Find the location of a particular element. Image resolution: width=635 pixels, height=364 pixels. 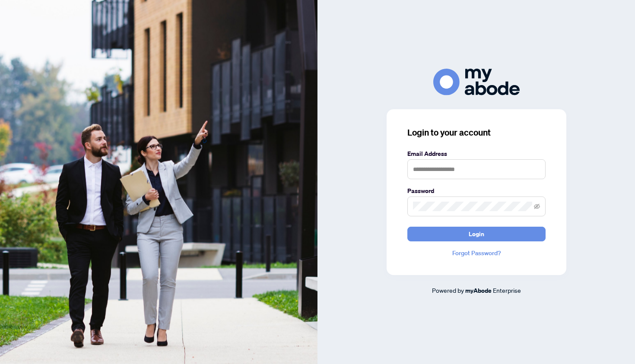

label: Password is located at coordinates (477, 191).